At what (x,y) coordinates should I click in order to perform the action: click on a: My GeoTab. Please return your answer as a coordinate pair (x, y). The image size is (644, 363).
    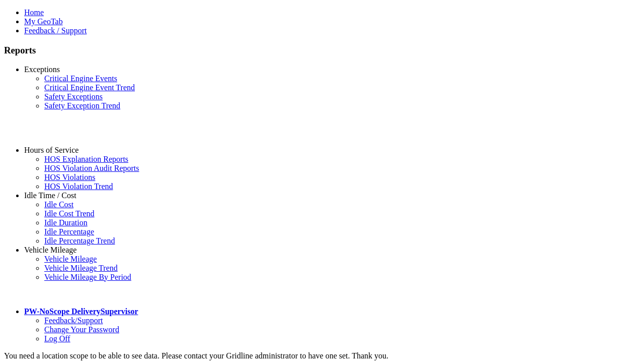
    Looking at the image, I should click on (43, 21).